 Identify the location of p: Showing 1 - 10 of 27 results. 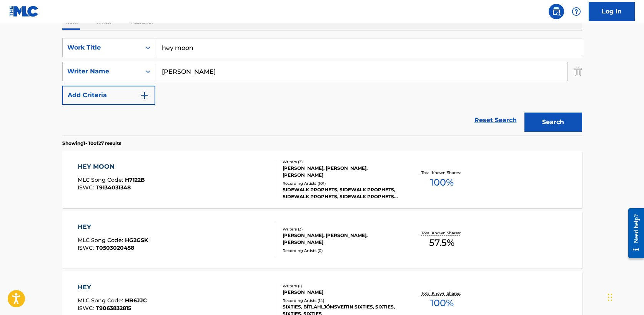
(91, 144).